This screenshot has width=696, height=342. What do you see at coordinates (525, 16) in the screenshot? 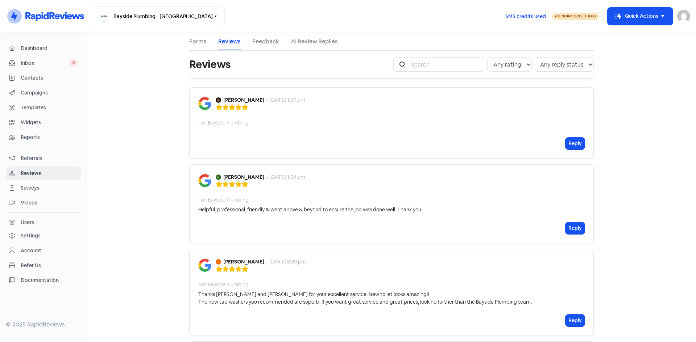
I see `span: SMS credits used` at bounding box center [525, 16].